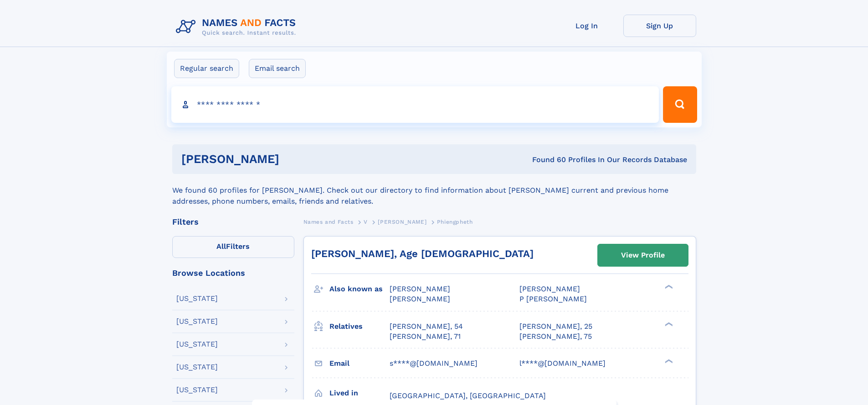  What do you see at coordinates (587, 26) in the screenshot?
I see `a: Log In` at bounding box center [587, 26].